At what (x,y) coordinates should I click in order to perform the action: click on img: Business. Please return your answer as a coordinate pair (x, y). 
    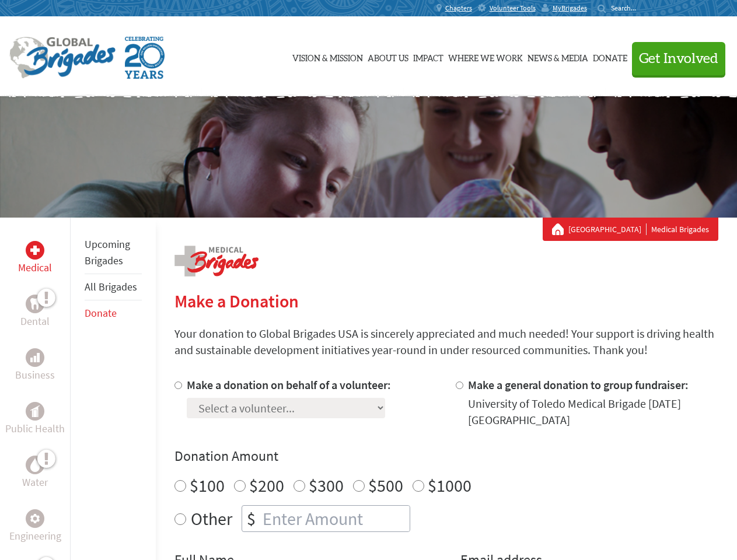
    Looking at the image, I should click on (35, 358).